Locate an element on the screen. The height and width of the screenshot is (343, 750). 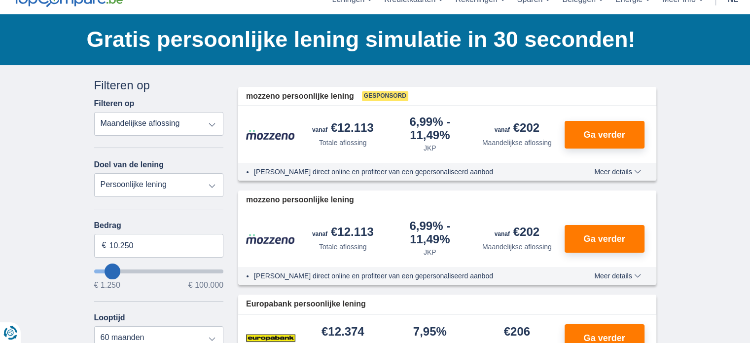
span: Europabank persoonlijke lening is located at coordinates (306, 304).